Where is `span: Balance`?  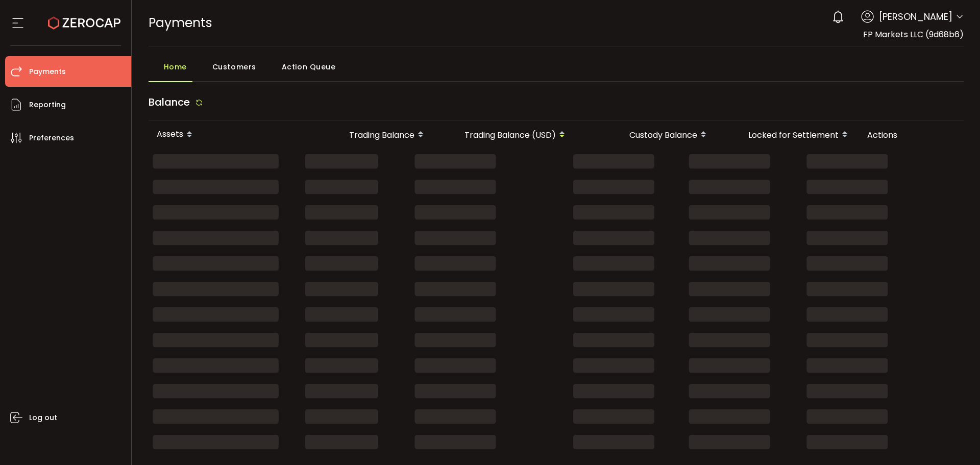 span: Balance is located at coordinates (169, 102).